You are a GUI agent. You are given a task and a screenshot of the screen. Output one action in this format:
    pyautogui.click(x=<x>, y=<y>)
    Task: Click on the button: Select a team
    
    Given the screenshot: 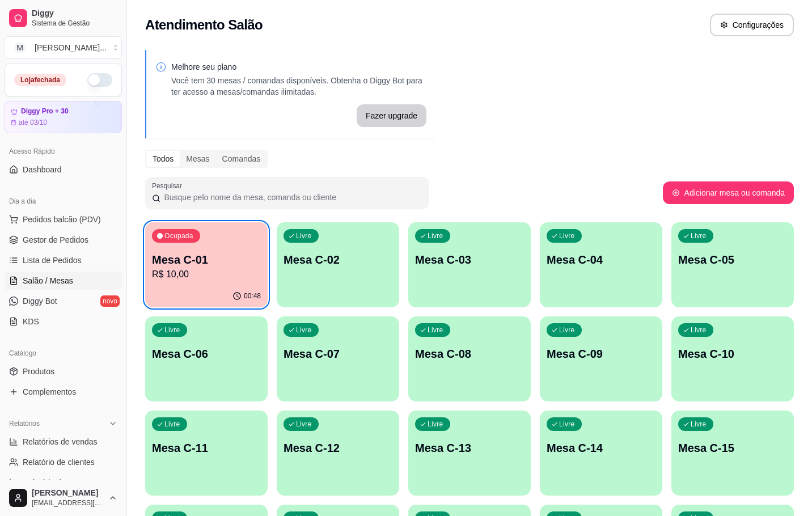 What is the action you would take?
    pyautogui.click(x=63, y=48)
    